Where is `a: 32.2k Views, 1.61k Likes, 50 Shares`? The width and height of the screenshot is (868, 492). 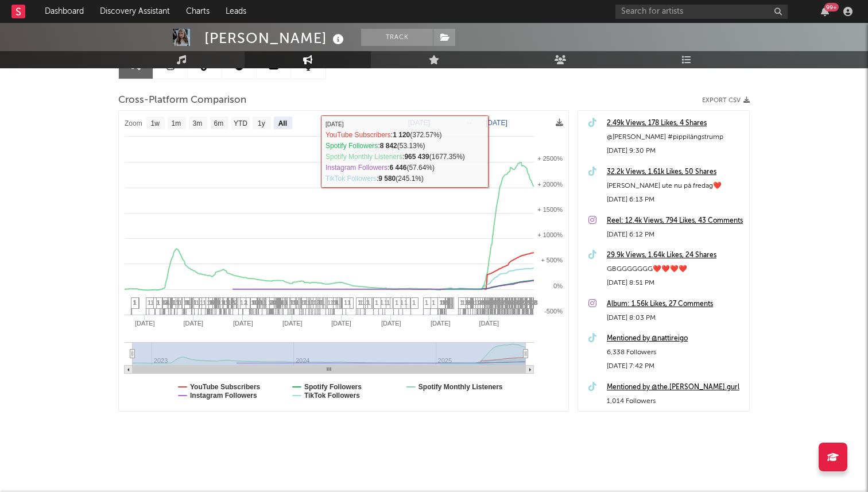 a: 32.2k Views, 1.61k Likes, 50 Shares is located at coordinates (675, 172).